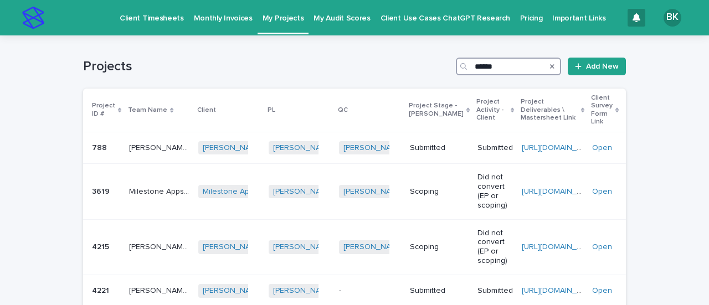 This screenshot has width=709, height=305. What do you see at coordinates (230, 192) in the screenshot?
I see `a: Milestone Apps` at bounding box center [230, 192].